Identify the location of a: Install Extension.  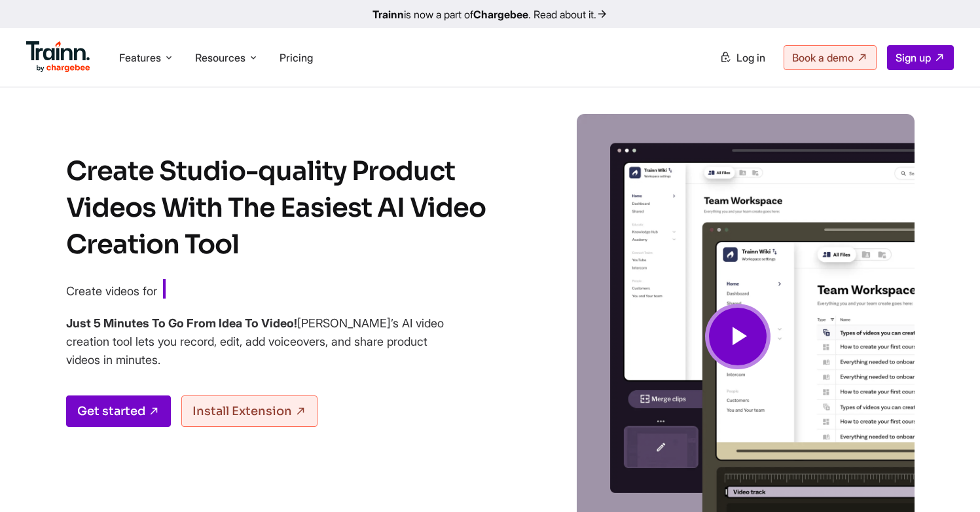
(250, 411).